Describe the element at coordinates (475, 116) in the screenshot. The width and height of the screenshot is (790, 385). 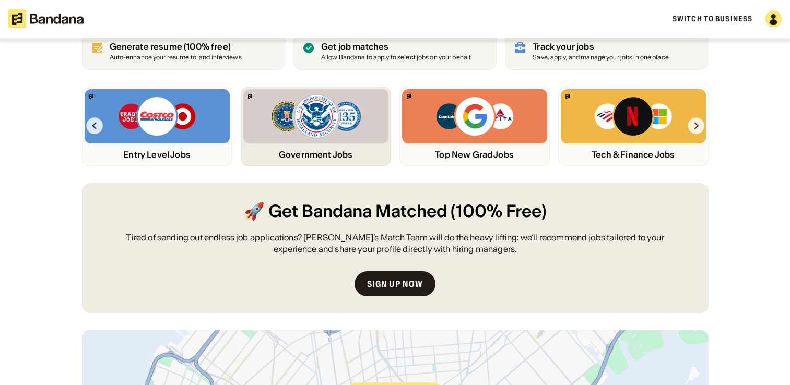
I see `img: Capital One, Google, Delta logos` at that location.